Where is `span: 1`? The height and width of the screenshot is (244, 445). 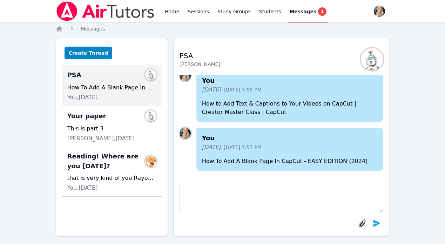
span: 1 is located at coordinates (322, 12).